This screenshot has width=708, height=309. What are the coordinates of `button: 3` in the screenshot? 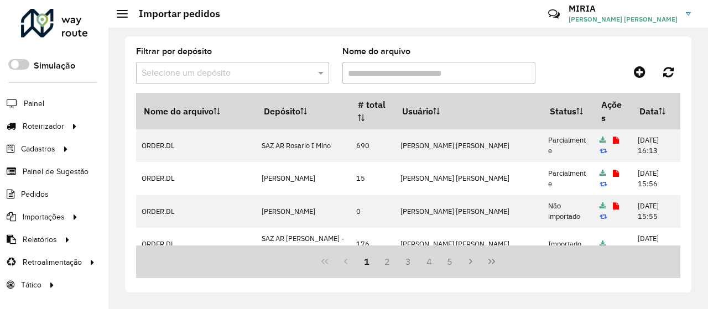 It's located at (408, 262).